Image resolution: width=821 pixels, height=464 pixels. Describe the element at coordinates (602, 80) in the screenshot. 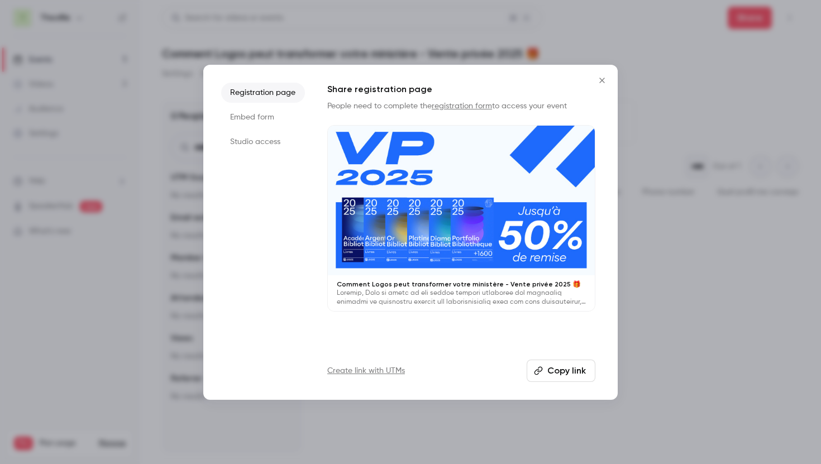

I see `button: Close` at that location.